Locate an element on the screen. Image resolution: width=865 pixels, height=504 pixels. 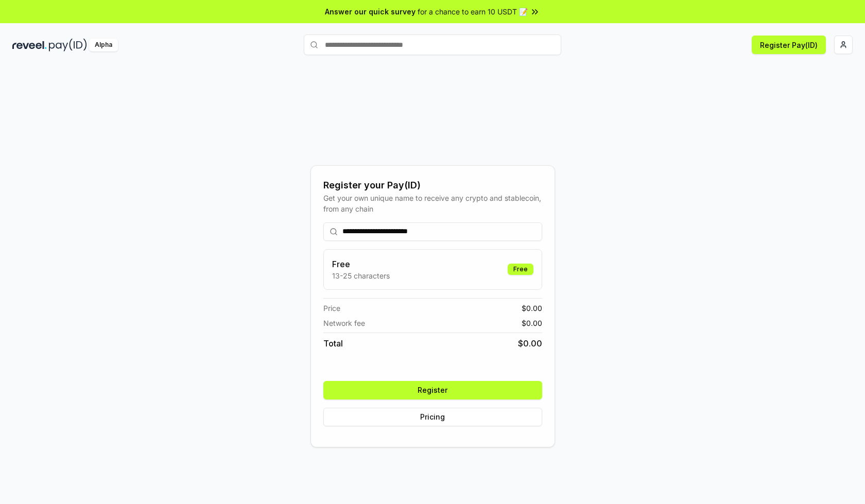
img: pay_id is located at coordinates (68, 44).